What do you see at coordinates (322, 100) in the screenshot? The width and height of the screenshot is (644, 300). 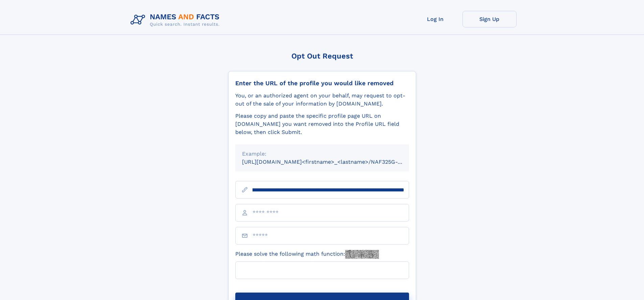 I see `div: You, or an authorized agent on your behalf, may request to opt-out of the sale of your informatio...` at bounding box center [322, 100].